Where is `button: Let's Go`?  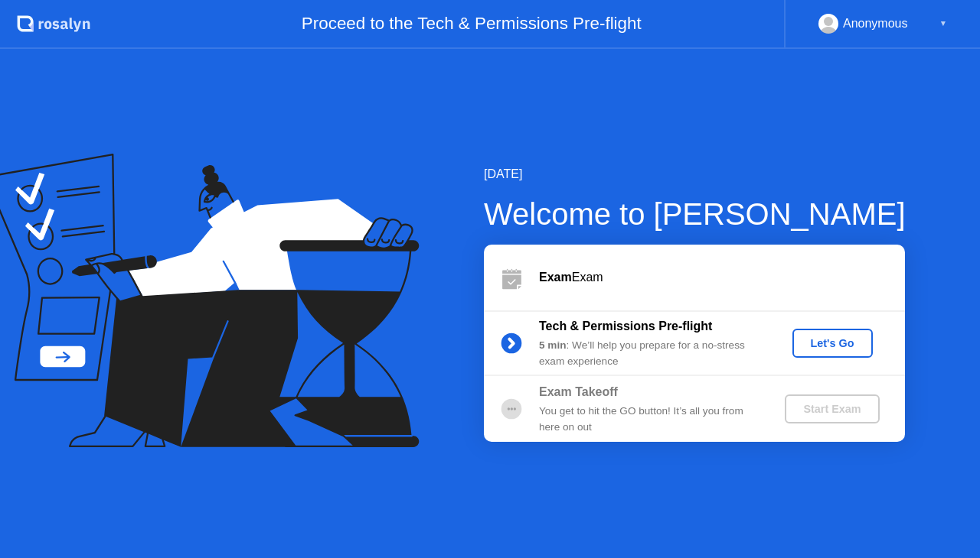 button: Let's Go is located at coordinates (832, 343).